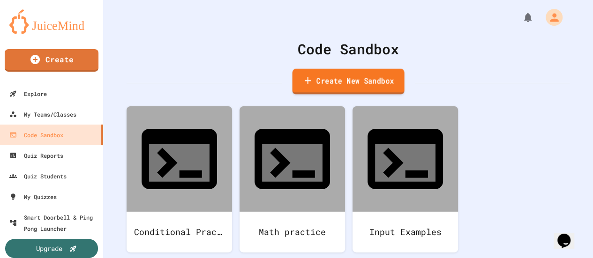 Image resolution: width=593 pixels, height=258 pixels. What do you see at coordinates (179, 180) in the screenshot?
I see `a: Conditional Practice` at bounding box center [179, 180].